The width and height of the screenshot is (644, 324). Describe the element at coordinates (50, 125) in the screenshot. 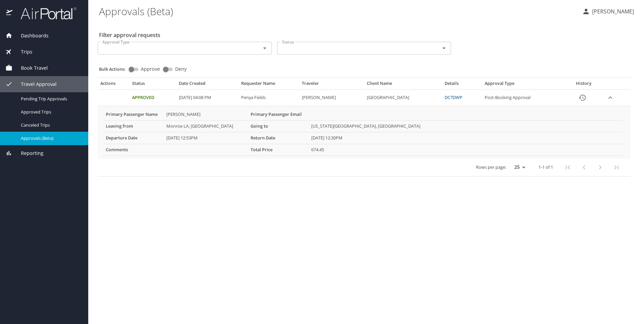

I see `span: Canceled Trips` at that location.